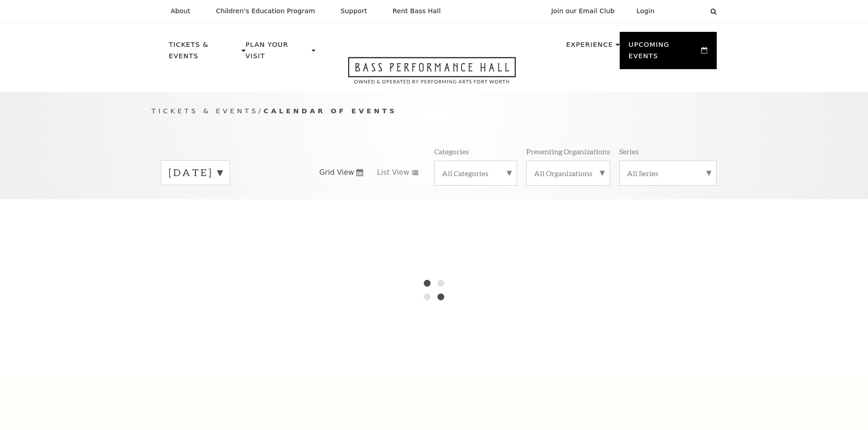 The image size is (868, 430). What do you see at coordinates (568, 151) in the screenshot?
I see `p: Presenting Organizations` at bounding box center [568, 151].